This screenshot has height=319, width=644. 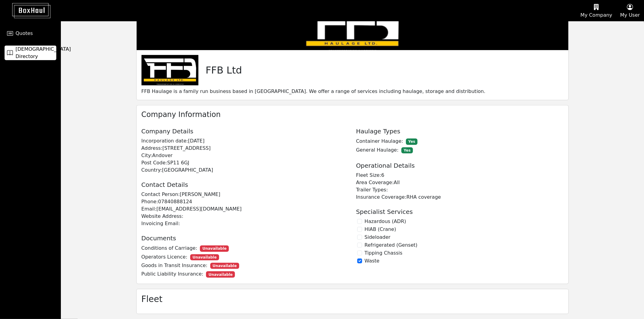 What do you see at coordinates (460, 197) in the screenshot?
I see `p: Insurance Coverage: RHA coverage` at bounding box center [460, 197].